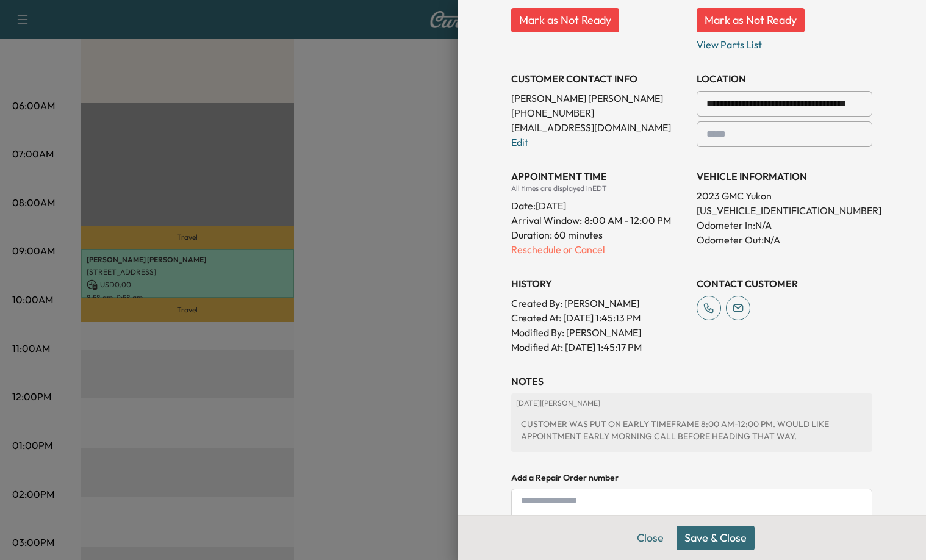 This screenshot has height=560, width=926. I want to click on h3: NOTES, so click(692, 382).